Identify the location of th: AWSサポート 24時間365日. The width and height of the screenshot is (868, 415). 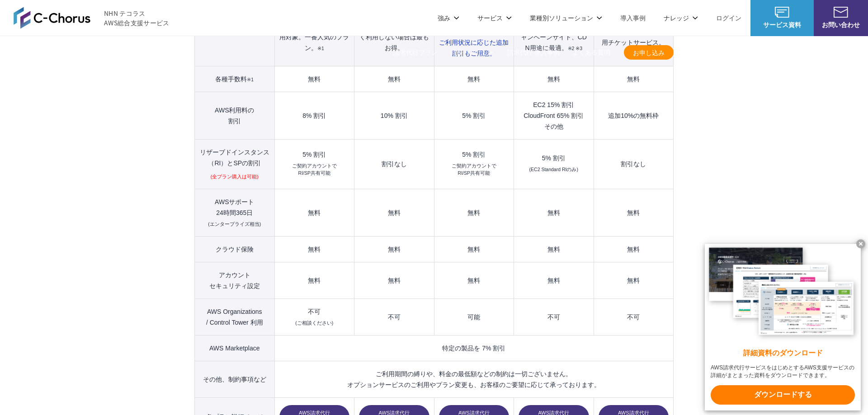
(234, 212).